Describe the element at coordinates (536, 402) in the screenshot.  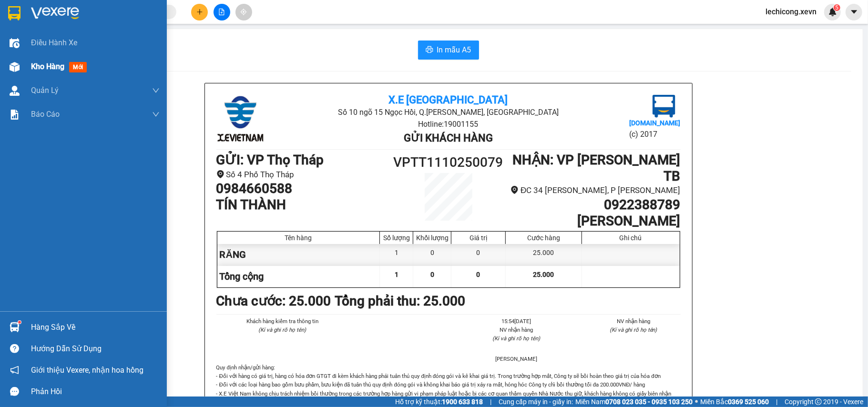
I see `span: Cung cấp máy in - giấy in:` at that location.